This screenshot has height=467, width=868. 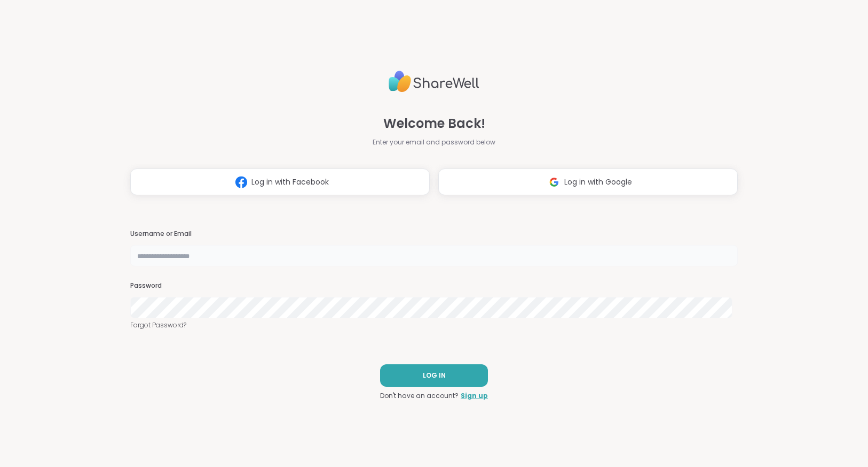 I want to click on button: LOG IN, so click(x=434, y=375).